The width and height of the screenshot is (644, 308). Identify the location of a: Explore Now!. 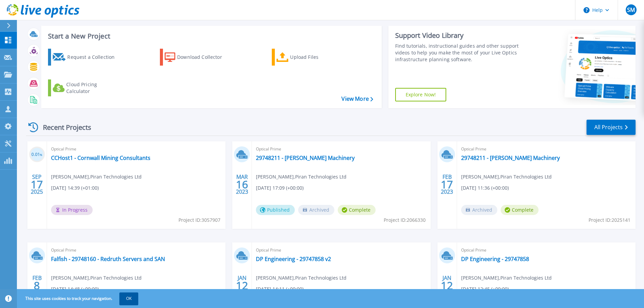
(420, 94).